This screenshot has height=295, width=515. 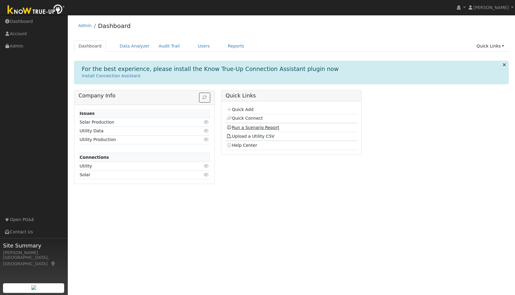 What do you see at coordinates (490, 46) in the screenshot?
I see `a: Quick Links` at bounding box center [490, 46].